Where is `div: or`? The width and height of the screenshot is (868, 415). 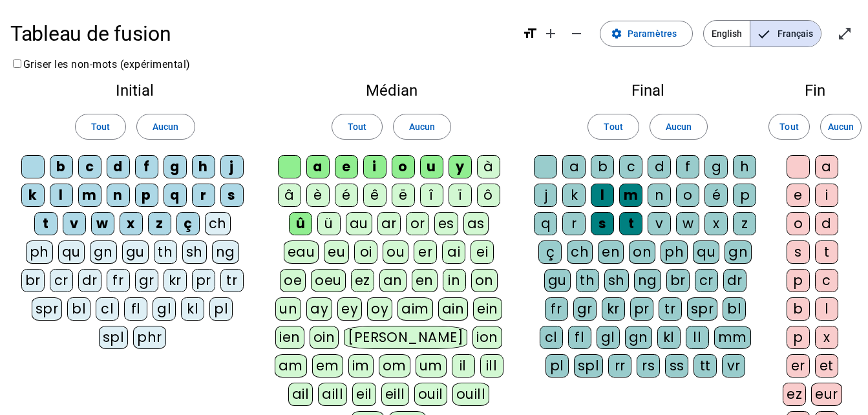 div: or is located at coordinates (418, 224).